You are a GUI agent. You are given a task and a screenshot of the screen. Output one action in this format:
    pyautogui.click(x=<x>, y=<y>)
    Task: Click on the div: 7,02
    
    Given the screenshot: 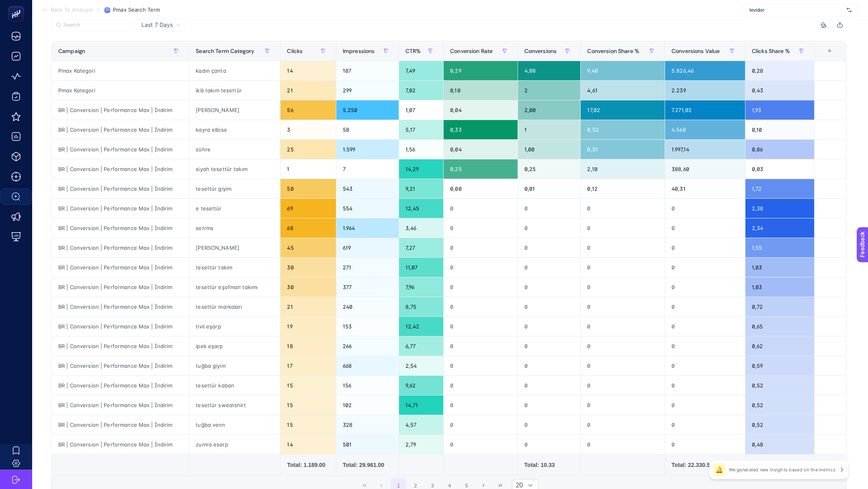 What is the action you would take?
    pyautogui.click(x=421, y=90)
    